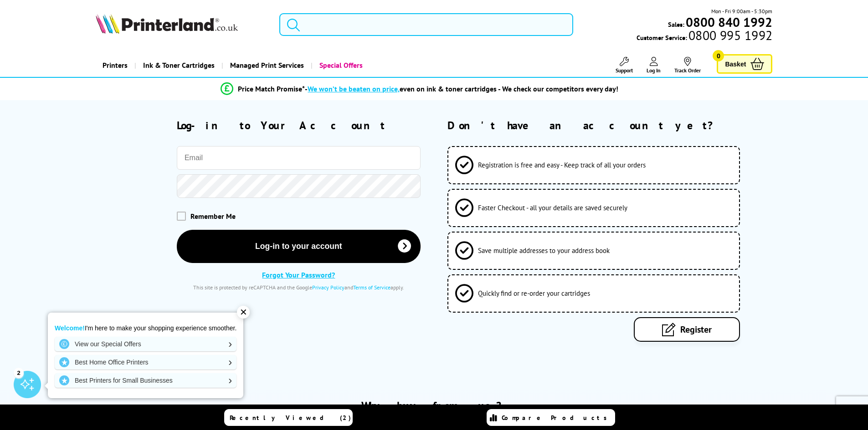 The width and height of the screenshot is (868, 430). Describe the element at coordinates (462, 89) in the screenshot. I see `div: - even on ink & toner cartridges - We check our competitors every day!` at that location.